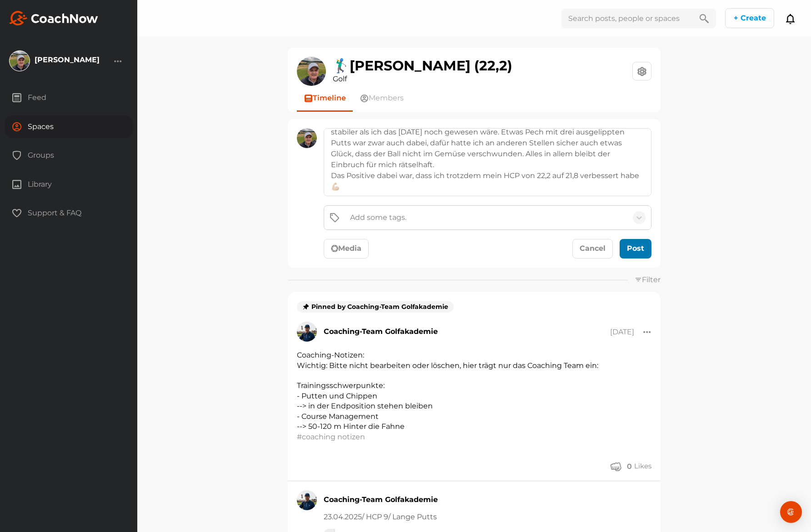  I want to click on div: Groups, so click(69, 155).